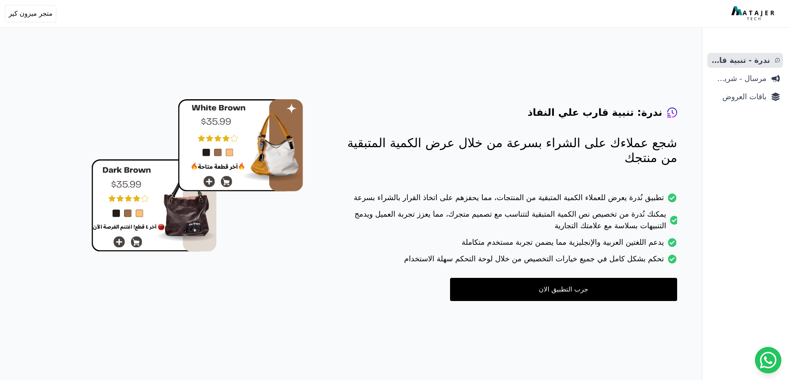 The width and height of the screenshot is (788, 380). Describe the element at coordinates (31, 14) in the screenshot. I see `span: متجر ميزون كير` at that location.